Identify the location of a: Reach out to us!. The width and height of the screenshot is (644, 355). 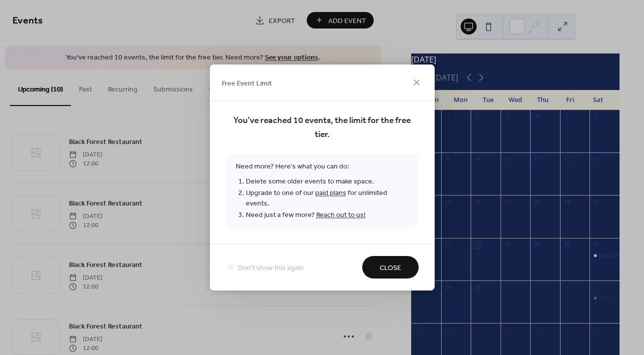
(341, 215).